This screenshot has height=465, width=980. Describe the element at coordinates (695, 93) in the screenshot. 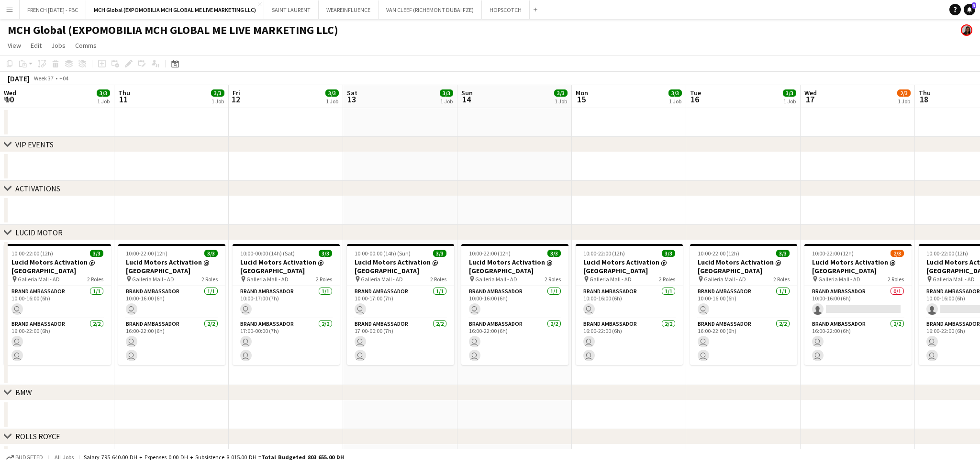

I see `span: Tue` at that location.